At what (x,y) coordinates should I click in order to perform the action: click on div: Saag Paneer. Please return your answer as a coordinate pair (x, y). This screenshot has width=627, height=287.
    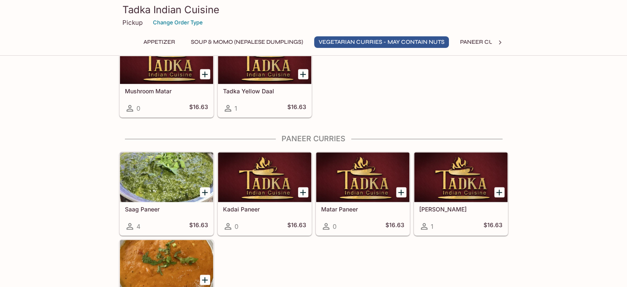
    Looking at the image, I should click on (167, 177).